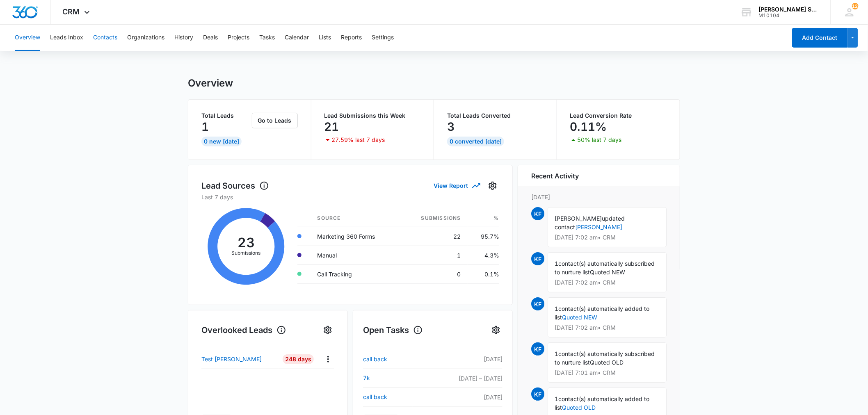 The image size is (868, 415). Describe the element at coordinates (483, 274) in the screenshot. I see `td: 0.1%` at that location.